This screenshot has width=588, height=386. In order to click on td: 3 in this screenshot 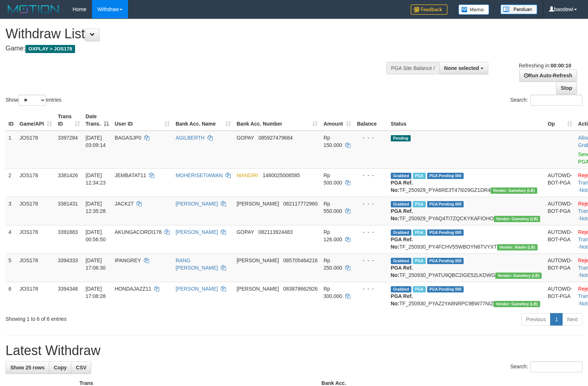, I will do `click(11, 210)`.